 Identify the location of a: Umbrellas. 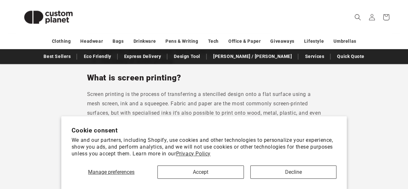
(345, 41).